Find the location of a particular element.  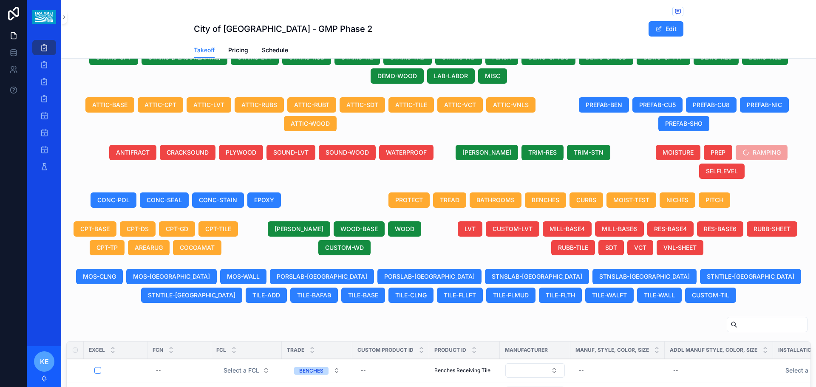

span: ATTIC-BASE is located at coordinates (110, 105).